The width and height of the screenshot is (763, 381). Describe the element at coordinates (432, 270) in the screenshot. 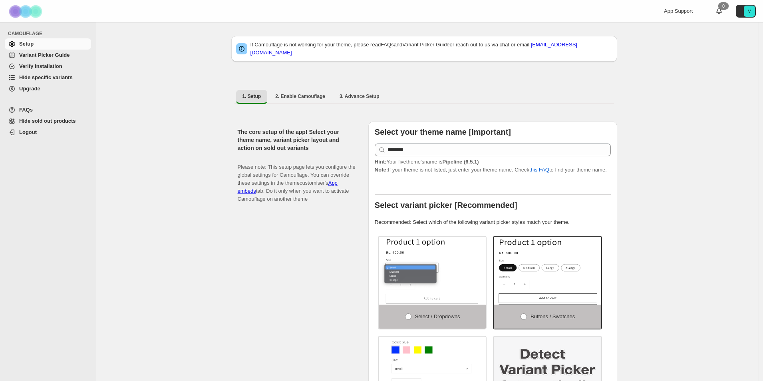

I see `img: Select / Dropdowns` at that location.